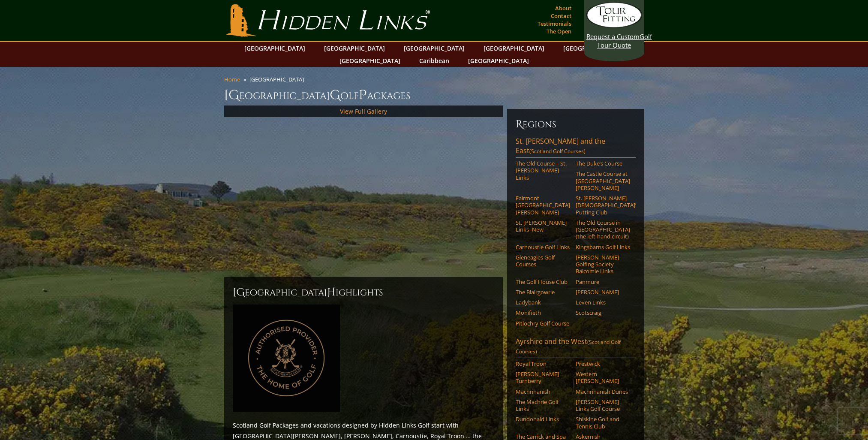  I want to click on a: Testimonials, so click(554, 24).